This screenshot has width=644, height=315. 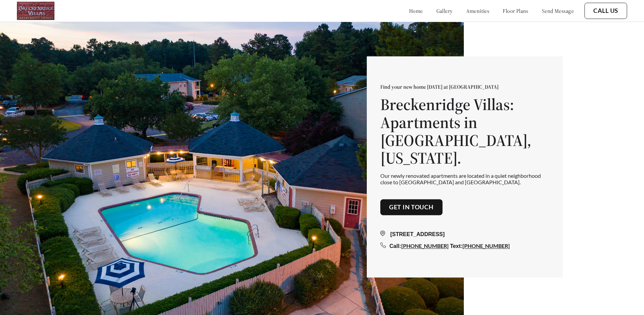 I want to click on span: Text:, so click(x=456, y=247).